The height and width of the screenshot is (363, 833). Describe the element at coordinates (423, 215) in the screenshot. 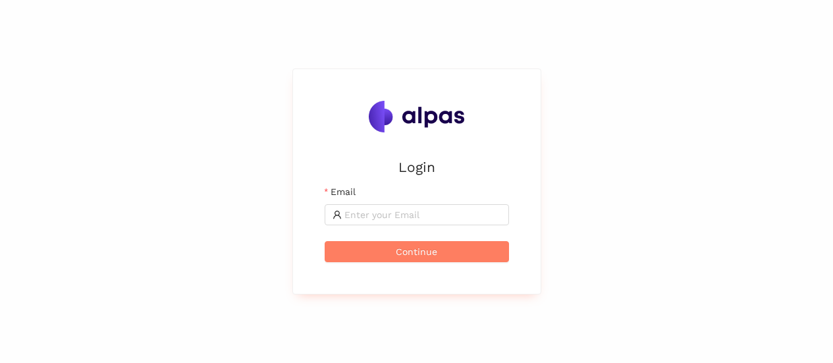

I see `input: Email` at that location.